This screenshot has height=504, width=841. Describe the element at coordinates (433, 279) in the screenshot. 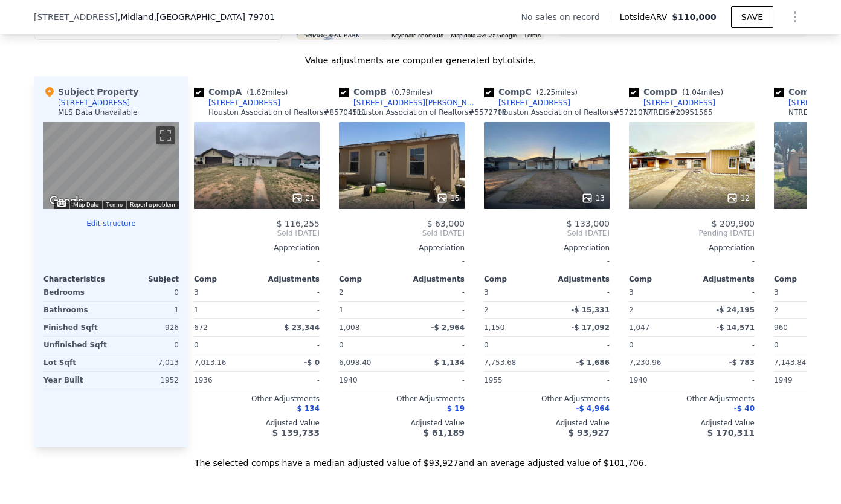

I see `div: Adjustments` at that location.